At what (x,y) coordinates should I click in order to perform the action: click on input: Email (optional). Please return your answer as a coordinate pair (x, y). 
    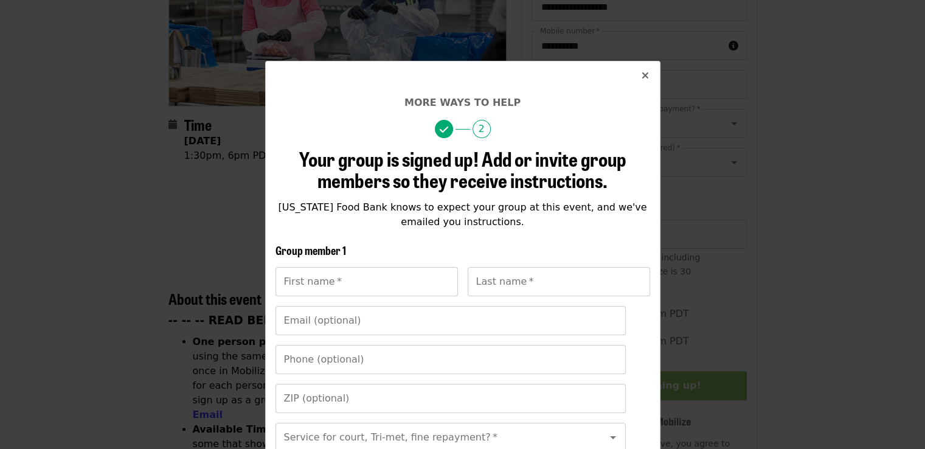
    Looking at the image, I should click on (451, 321).